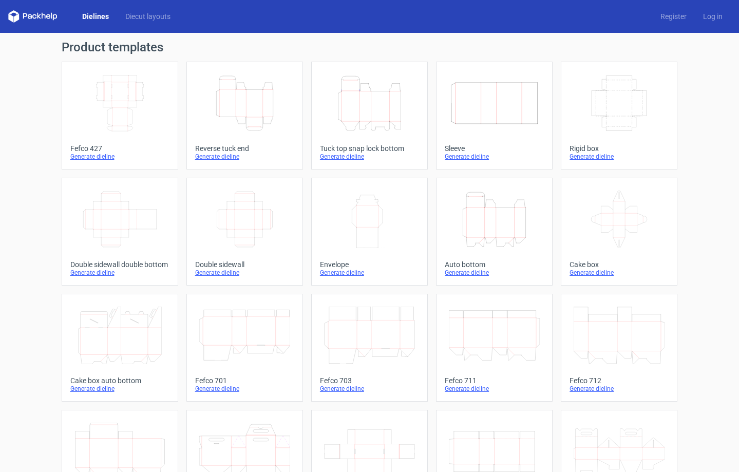 This screenshot has width=739, height=472. What do you see at coordinates (148, 16) in the screenshot?
I see `a: Diecut layouts` at bounding box center [148, 16].